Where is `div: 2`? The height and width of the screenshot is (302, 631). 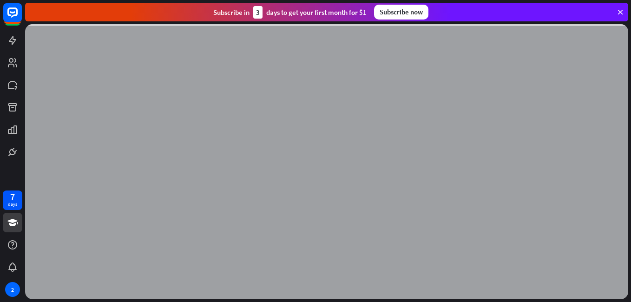
div: 2 is located at coordinates (13, 289).